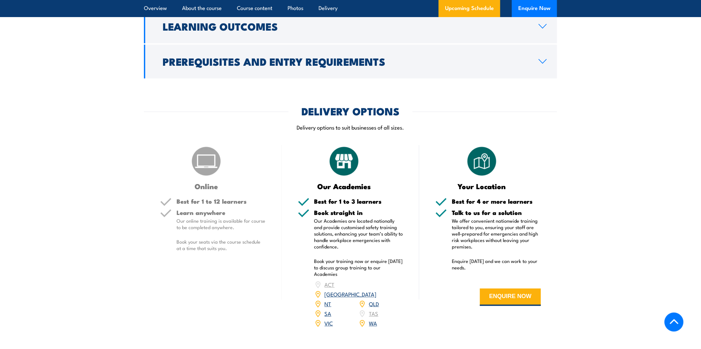 The width and height of the screenshot is (701, 349). Describe the element at coordinates (350, 127) in the screenshot. I see `p: Delivery options to suit businesses of all sizes.` at that location.